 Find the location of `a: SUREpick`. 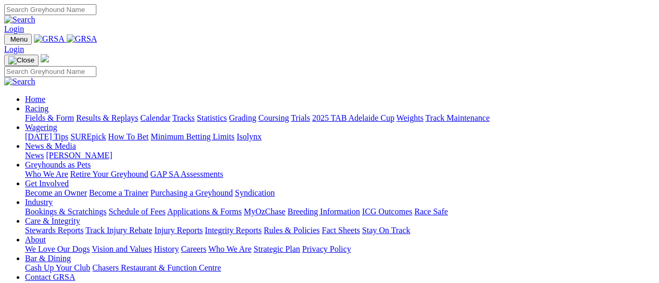

a: SUREpick is located at coordinates (88, 136).